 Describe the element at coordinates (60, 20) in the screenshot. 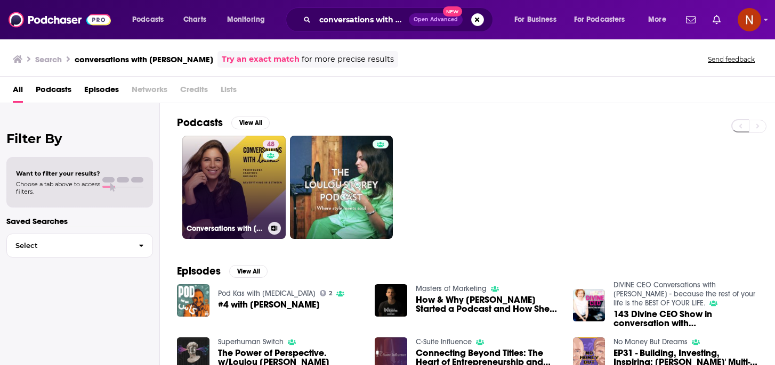

I see `a: Podchaser - Follow, Share and Rate Podcasts` at that location.